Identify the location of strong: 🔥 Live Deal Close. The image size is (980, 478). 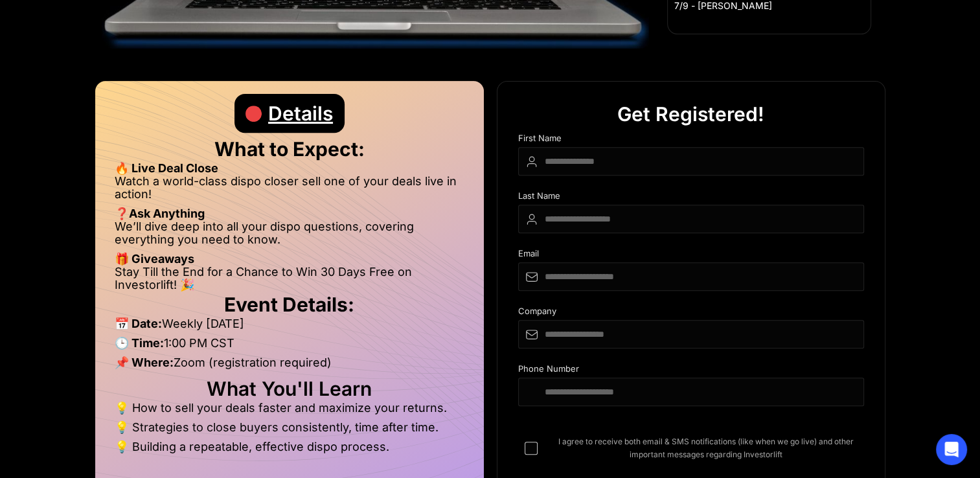
(166, 168).